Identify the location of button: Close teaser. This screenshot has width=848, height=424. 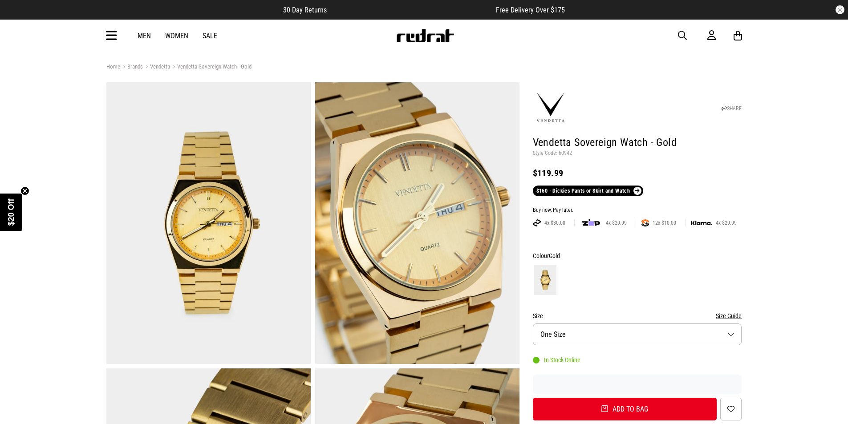
(25, 191).